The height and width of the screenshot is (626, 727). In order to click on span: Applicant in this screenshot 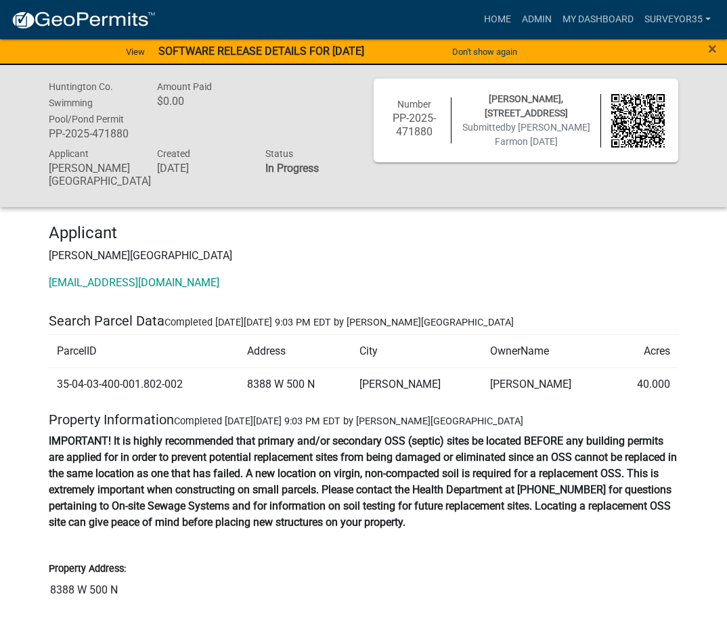, I will do `click(68, 154)`.